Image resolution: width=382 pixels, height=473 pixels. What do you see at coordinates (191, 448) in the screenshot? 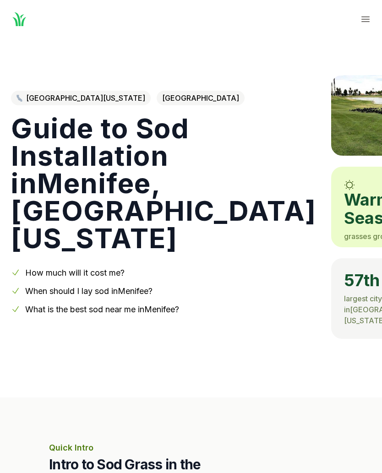
I see `p: Quick Intro` at bounding box center [191, 448].